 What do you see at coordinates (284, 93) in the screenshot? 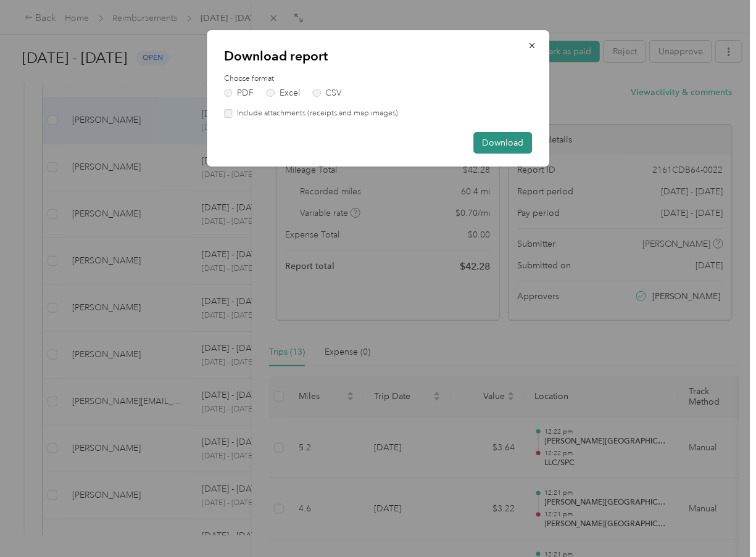
I see `label: Excel` at bounding box center [284, 93].